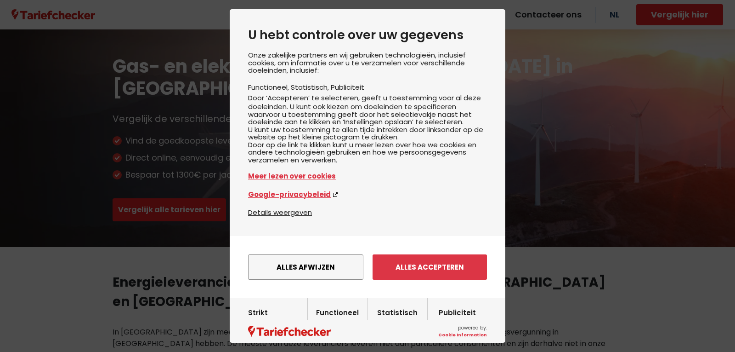  What do you see at coordinates (368, 35) in the screenshot?
I see `h2: U hebt controle over uw gegevens` at bounding box center [368, 35].